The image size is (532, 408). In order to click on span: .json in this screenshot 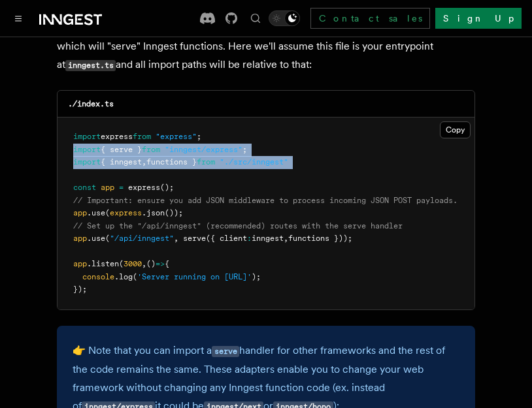, I will do `click(153, 213)`.